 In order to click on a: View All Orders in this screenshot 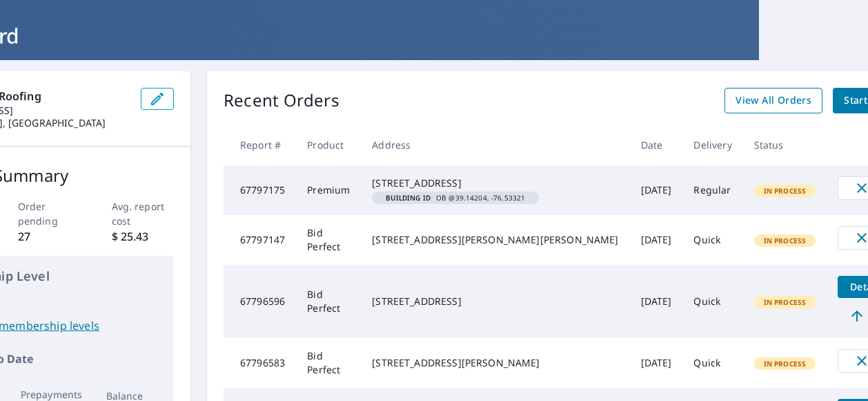, I will do `click(774, 100)`.